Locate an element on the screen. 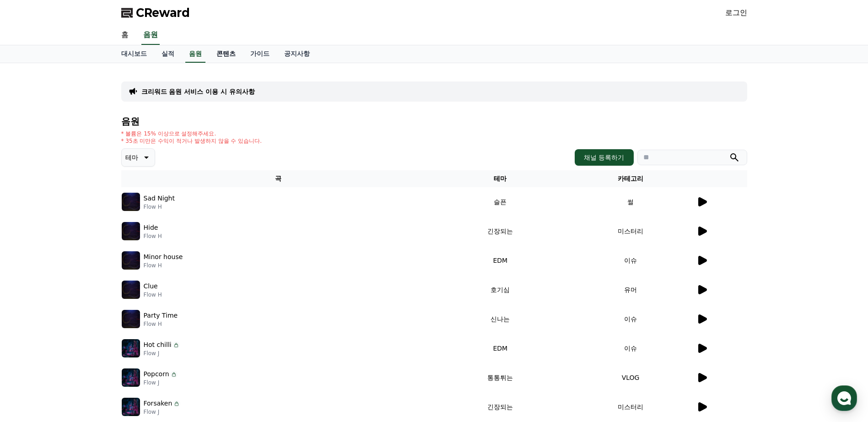 The image size is (868, 422). p: * 볼륨은 15% 이상으로 설정해주세요. is located at coordinates (192, 134).